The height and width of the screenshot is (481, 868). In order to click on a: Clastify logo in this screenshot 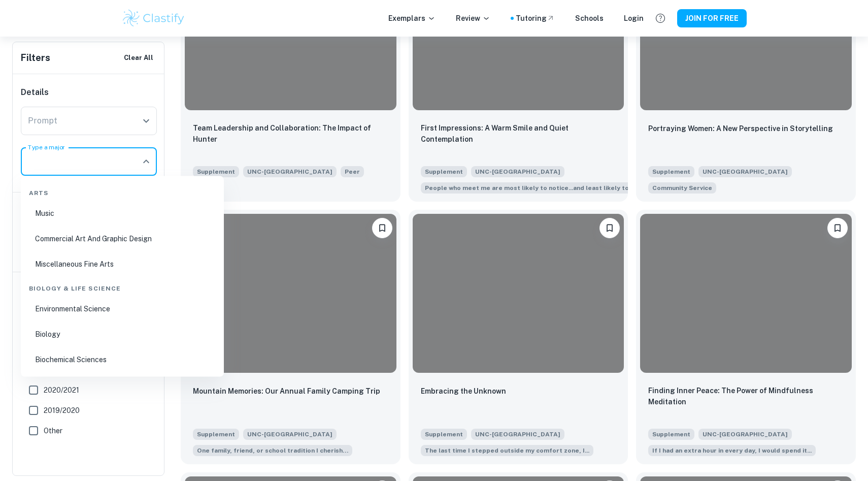, I will do `click(154, 19)`.